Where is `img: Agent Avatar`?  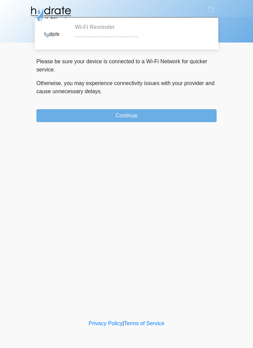
img: Agent Avatar is located at coordinates (52, 34).